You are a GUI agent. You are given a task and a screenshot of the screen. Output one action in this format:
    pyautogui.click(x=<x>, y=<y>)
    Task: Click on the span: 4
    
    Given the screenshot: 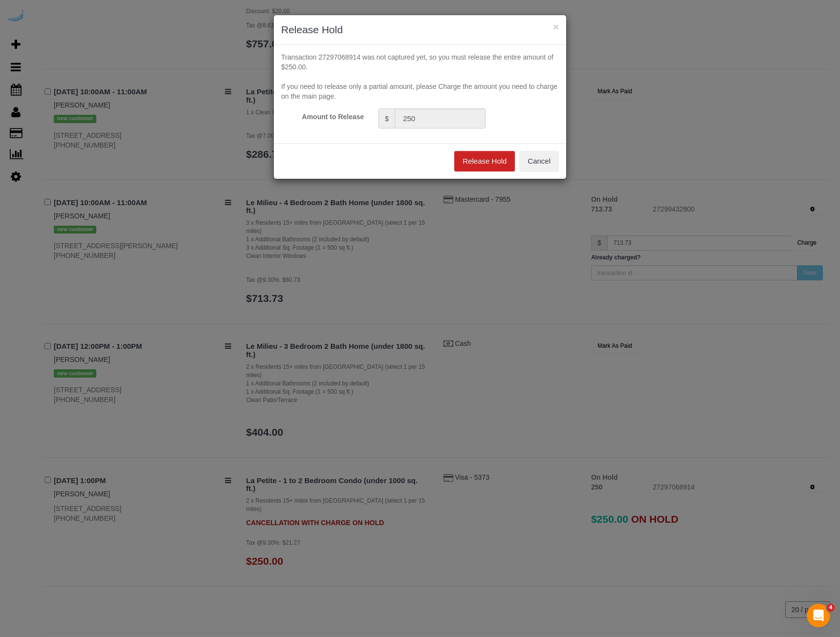 What is the action you would take?
    pyautogui.click(x=830, y=608)
    